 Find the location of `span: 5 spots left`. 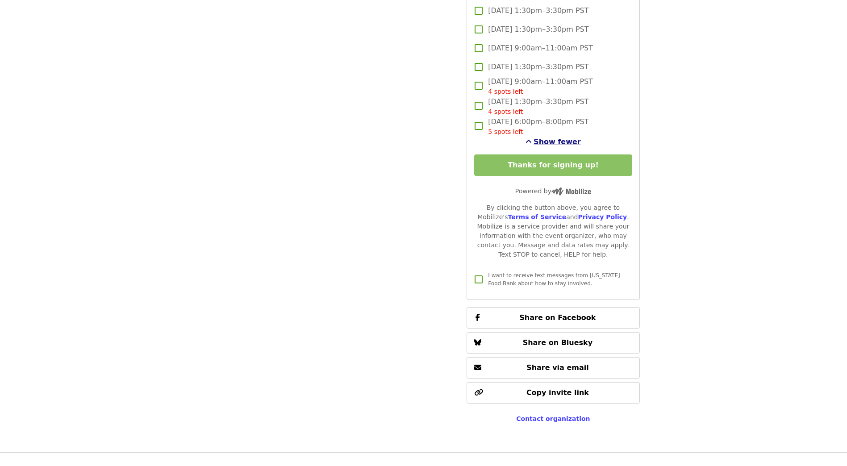

span: 5 spots left is located at coordinates (505, 132).